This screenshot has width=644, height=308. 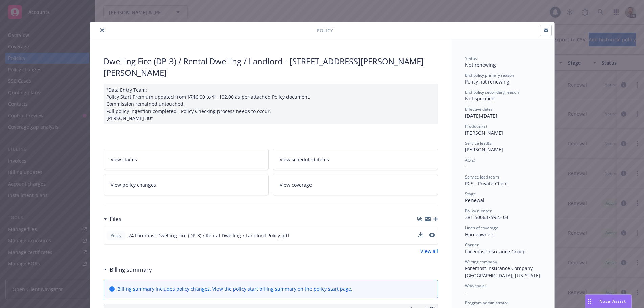 What do you see at coordinates (486, 217) in the screenshot?
I see `span: 381 5006375923 04` at bounding box center [486, 217].